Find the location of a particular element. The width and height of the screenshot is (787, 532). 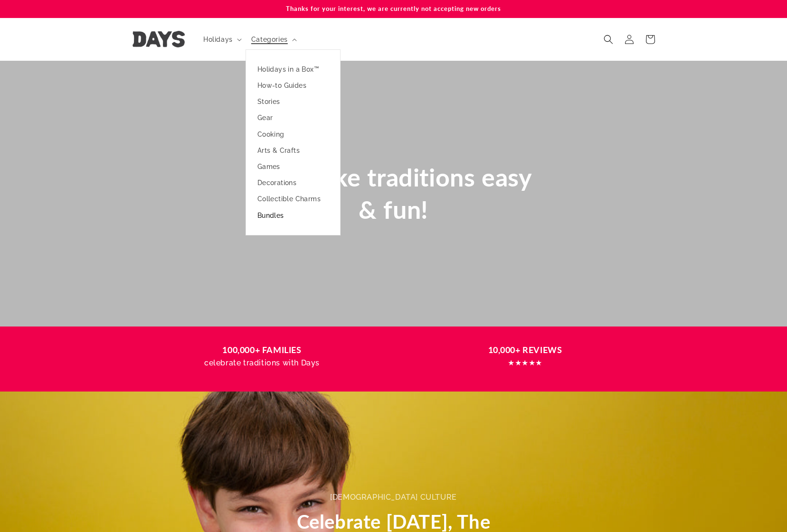

a: Bundles is located at coordinates (294, 215).